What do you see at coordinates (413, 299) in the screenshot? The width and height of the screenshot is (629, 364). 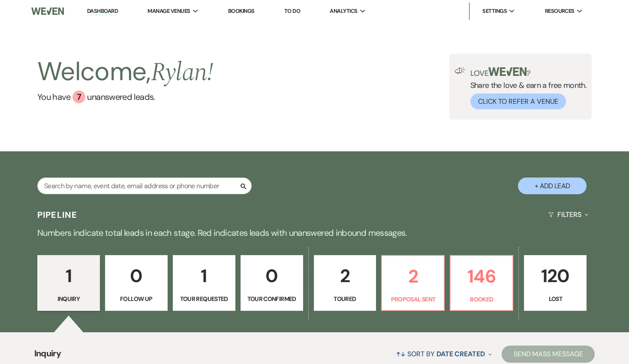 I see `p: Proposal Sent` at bounding box center [413, 299].